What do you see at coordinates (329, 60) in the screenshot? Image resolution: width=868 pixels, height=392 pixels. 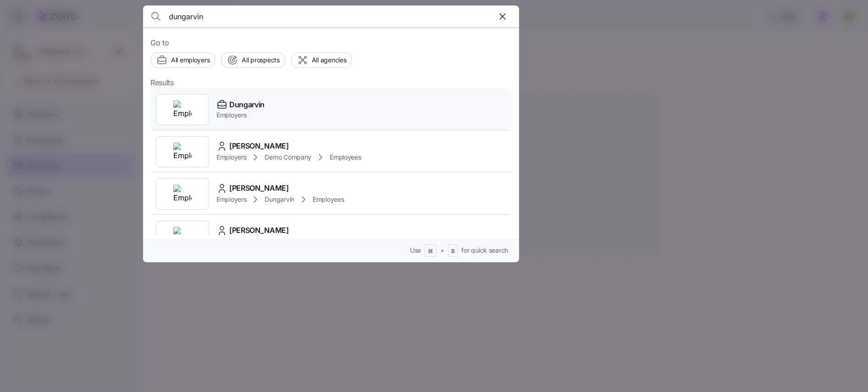 I see `span: All agencies` at bounding box center [329, 60].